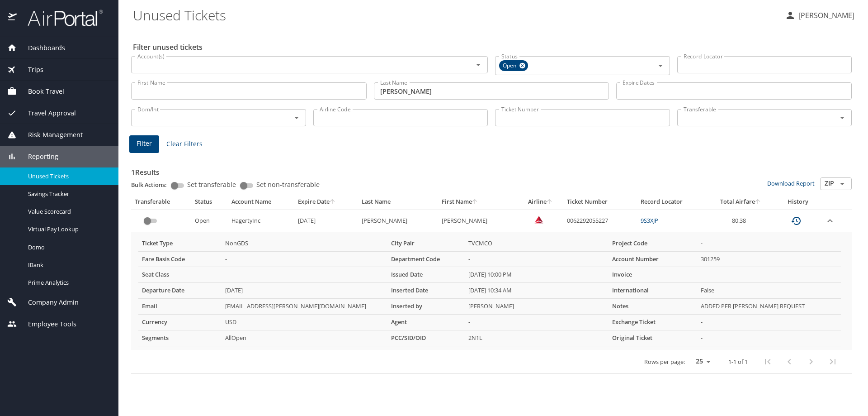 Image resolution: width=868 pixels, height=416 pixels. Describe the element at coordinates (653, 275) in the screenshot. I see `th: Invoice` at that location.